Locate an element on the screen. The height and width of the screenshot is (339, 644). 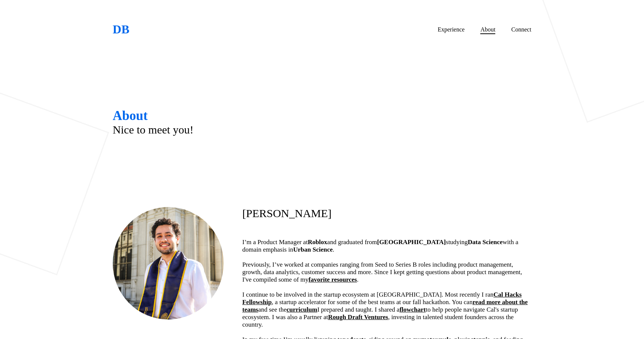
b: Cal Hacks Fellowship is located at coordinates (382, 298).